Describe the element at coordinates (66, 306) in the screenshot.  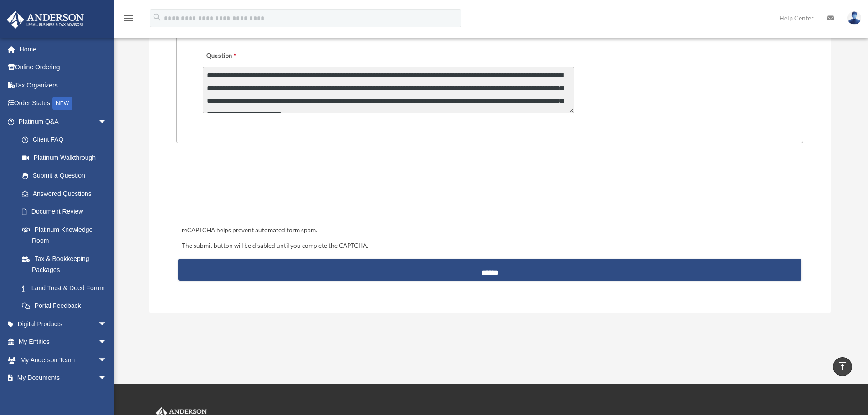
I see `a: Portal Feedback` at that location.